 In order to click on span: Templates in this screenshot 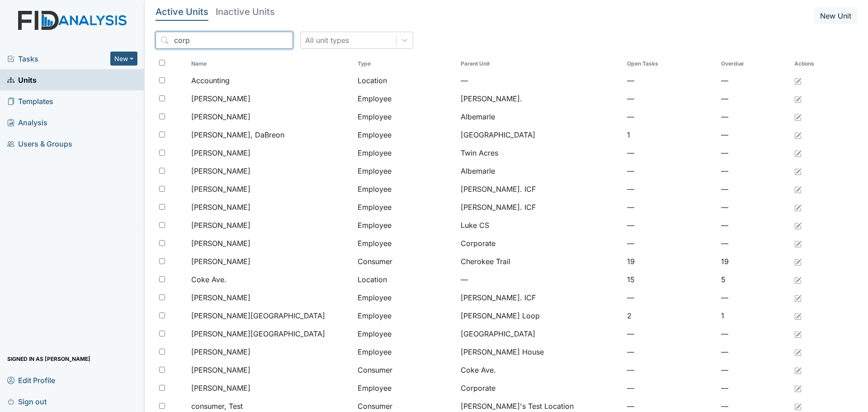, I will do `click(30, 101)`.